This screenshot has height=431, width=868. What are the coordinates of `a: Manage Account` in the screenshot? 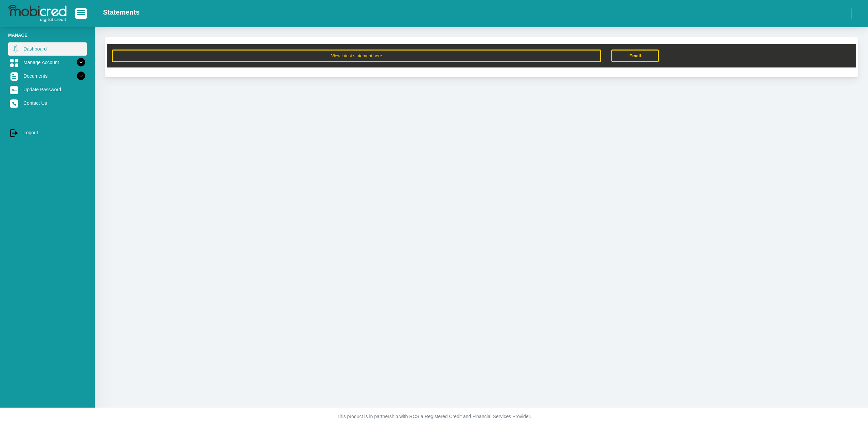 It's located at (48, 62).